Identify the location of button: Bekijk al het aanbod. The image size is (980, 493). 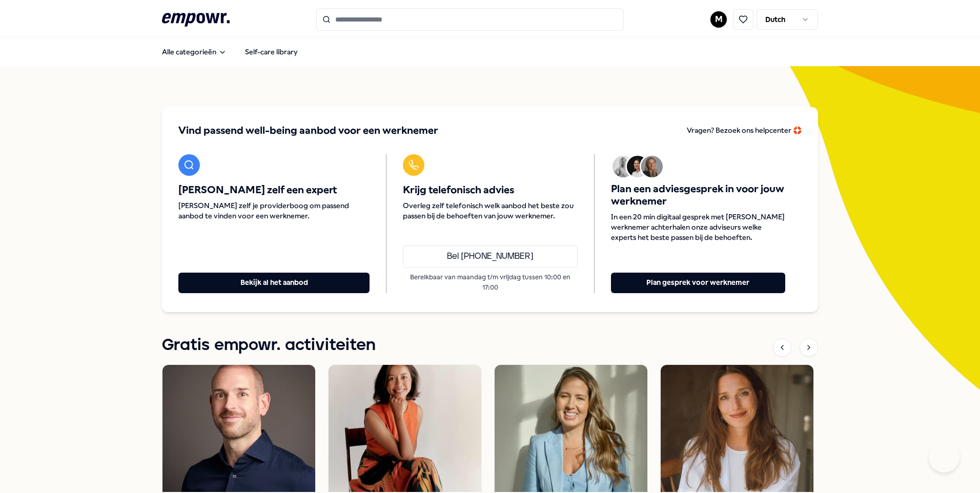
(274, 283).